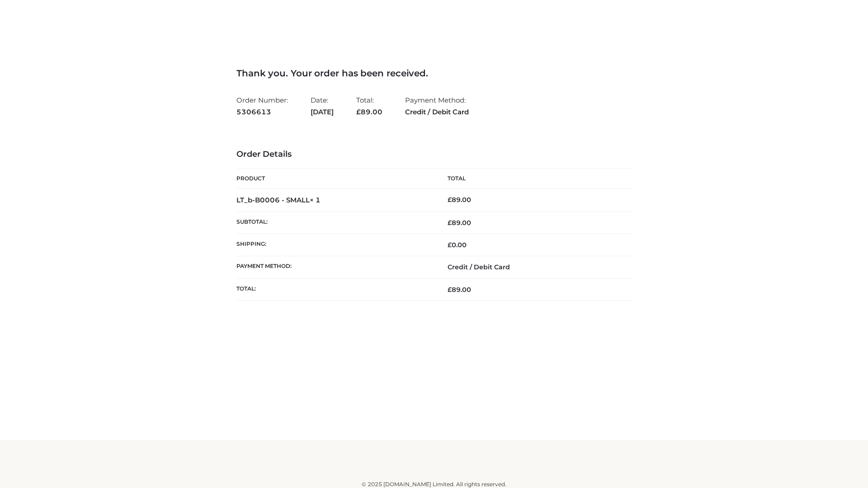 This screenshot has height=488, width=868. What do you see at coordinates (335, 267) in the screenshot?
I see `th: Payment method:` at bounding box center [335, 267].